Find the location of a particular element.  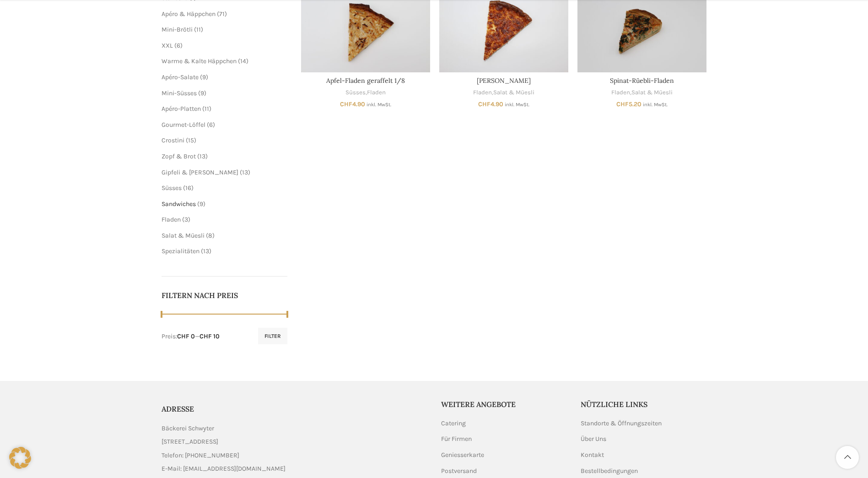

span: Gourmet-Löffel is located at coordinates (184, 125).